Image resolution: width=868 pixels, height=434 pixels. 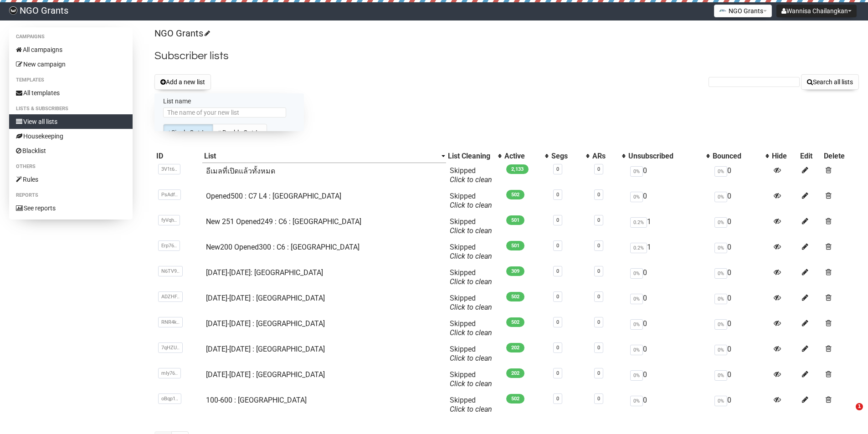 I want to click on a: All templates, so click(x=70, y=93).